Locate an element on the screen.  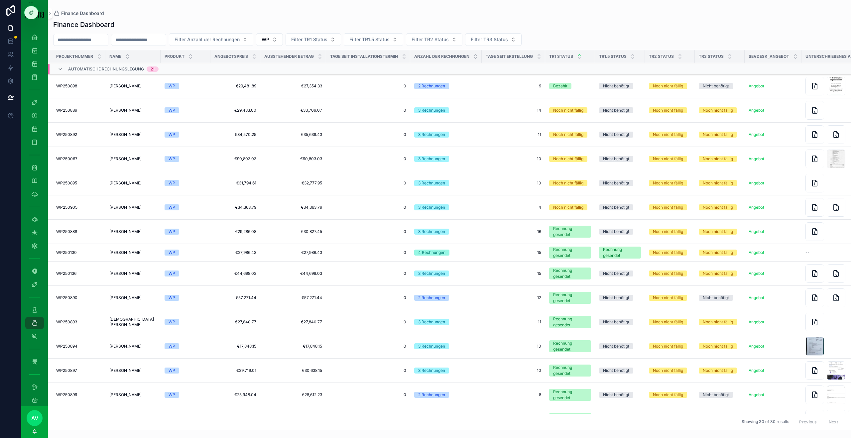
span: €90,803.03 is located at coordinates (293, 159).